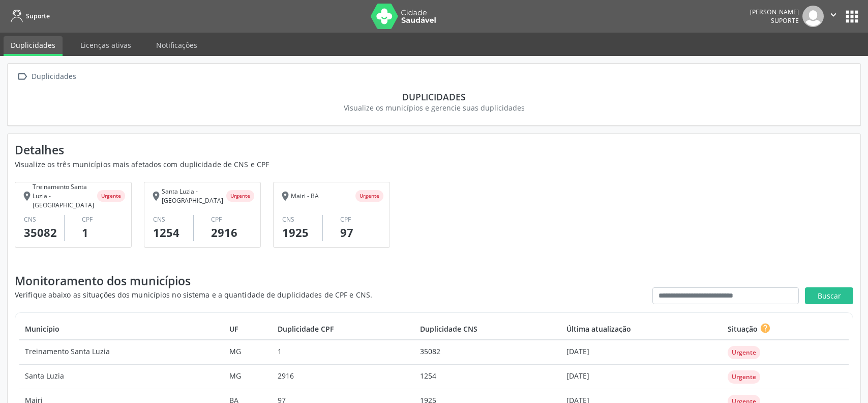  I want to click on td: 35082, so click(488, 352).